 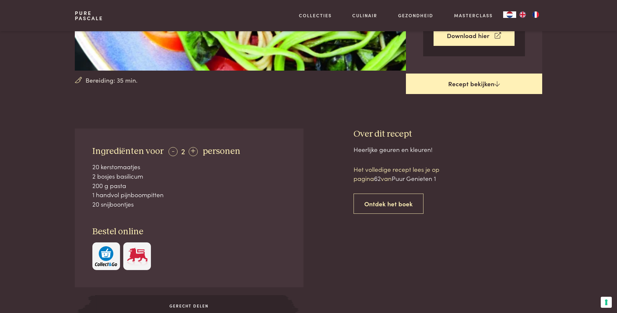 What do you see at coordinates (474, 84) in the screenshot?
I see `a: Recept bekijken` at bounding box center [474, 84].